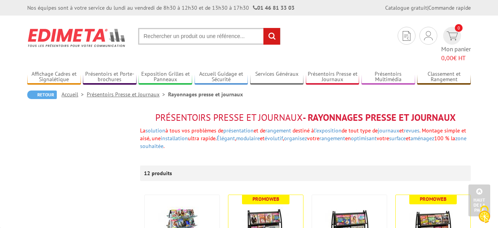 The image size is (498, 228). What do you see at coordinates (388, 131) in the screenshot?
I see `a: journaux` at bounding box center [388, 131].